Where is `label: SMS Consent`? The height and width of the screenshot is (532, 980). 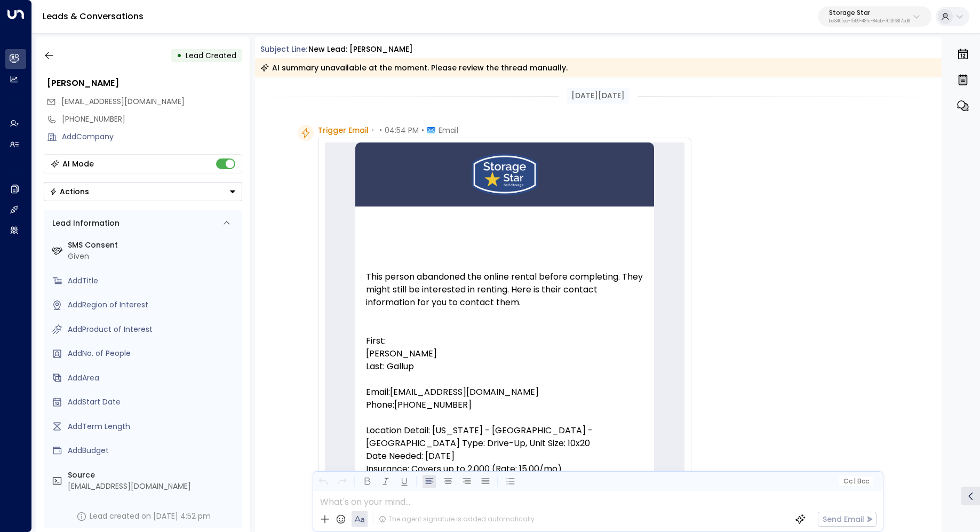
label: SMS Consent is located at coordinates (153, 244).